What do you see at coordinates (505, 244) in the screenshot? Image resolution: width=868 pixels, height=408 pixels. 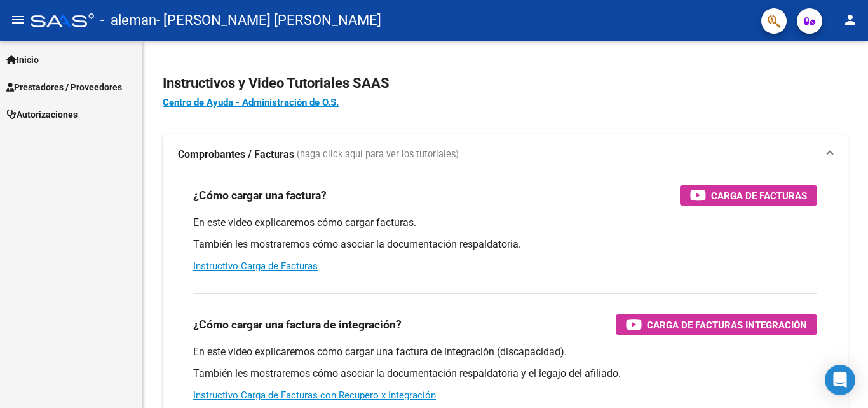 I see `p: También les mostraremos cómo asociar la documentación respaldatoria.` at bounding box center [505, 244].